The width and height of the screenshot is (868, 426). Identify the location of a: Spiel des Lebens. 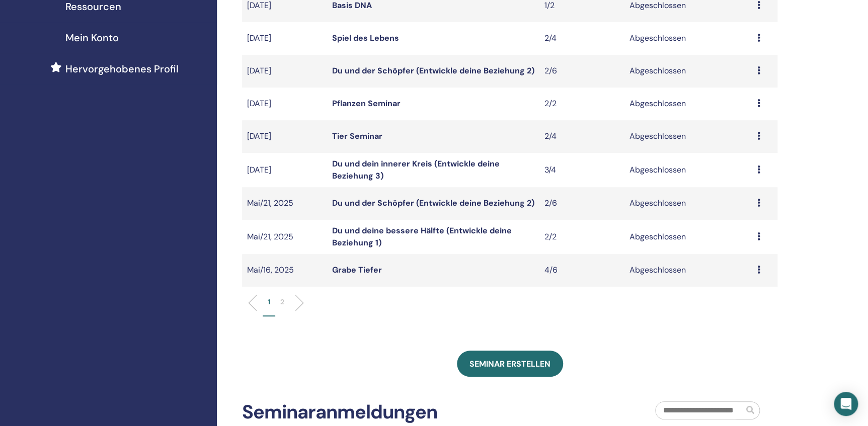
(365, 37).